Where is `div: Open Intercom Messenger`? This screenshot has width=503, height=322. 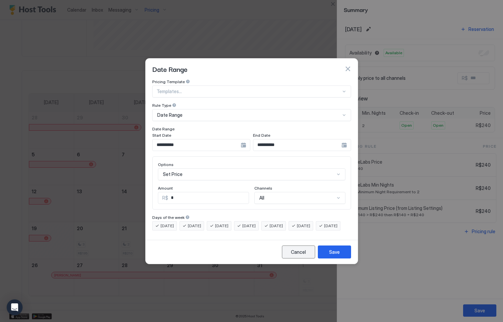
div: Open Intercom Messenger is located at coordinates (15, 307).